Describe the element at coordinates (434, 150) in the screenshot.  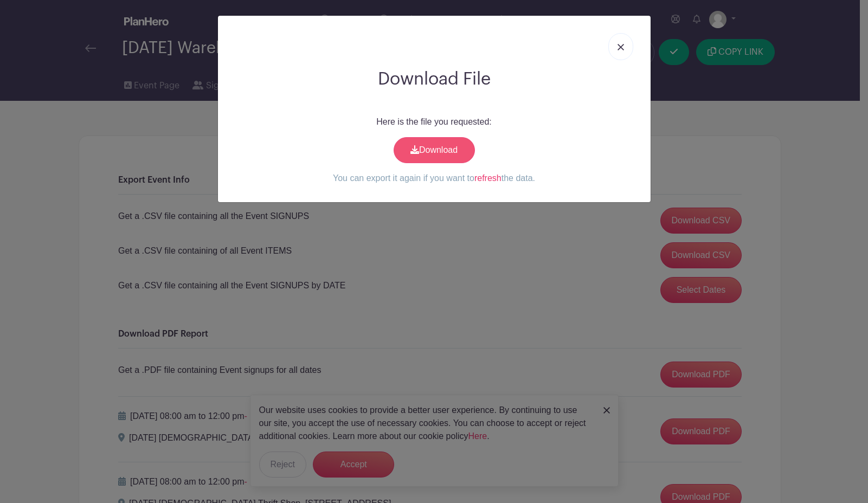
I see `a: Download` at that location.